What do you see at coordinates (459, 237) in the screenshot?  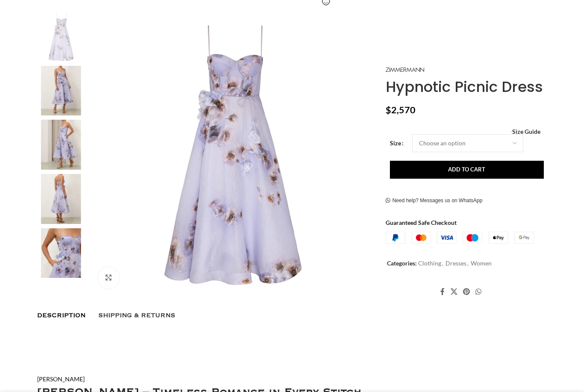 I see `img: guaranteed-safe-checkout-bordered.j` at bounding box center [459, 237].